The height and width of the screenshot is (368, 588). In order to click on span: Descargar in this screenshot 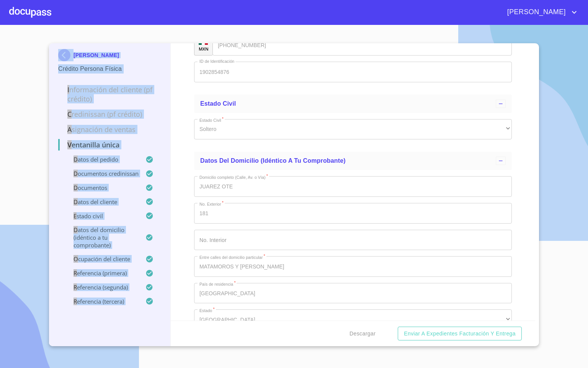, I will do `click(362, 334)`.